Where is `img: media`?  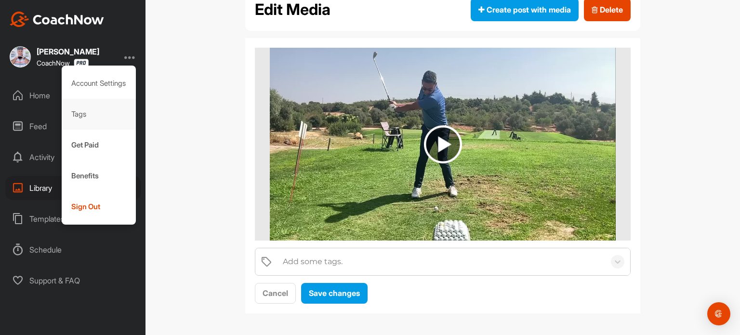
img: media is located at coordinates (442, 144).